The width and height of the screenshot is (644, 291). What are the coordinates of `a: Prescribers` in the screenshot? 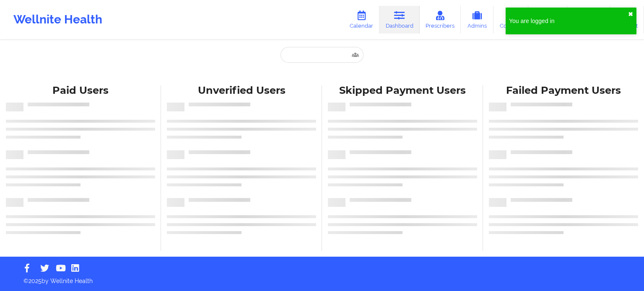 It's located at (441, 20).